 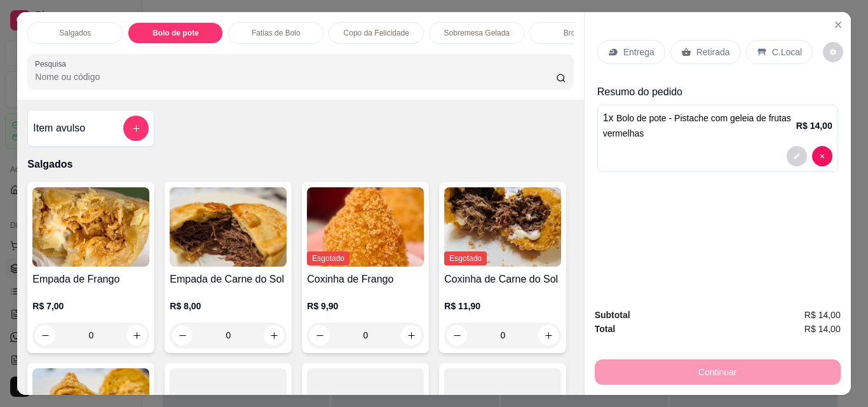 What do you see at coordinates (714, 52) in the screenshot?
I see `p: Retirada` at bounding box center [714, 52].